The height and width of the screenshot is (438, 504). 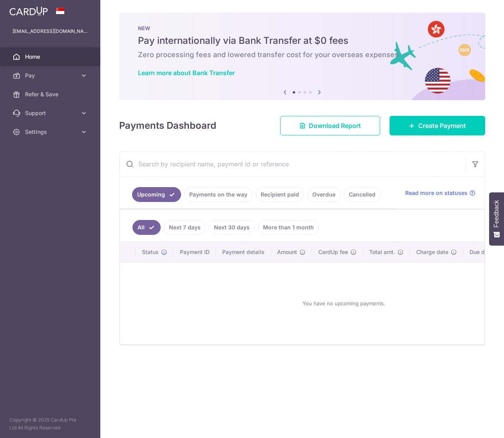 I want to click on a: Upcoming, so click(x=157, y=195).